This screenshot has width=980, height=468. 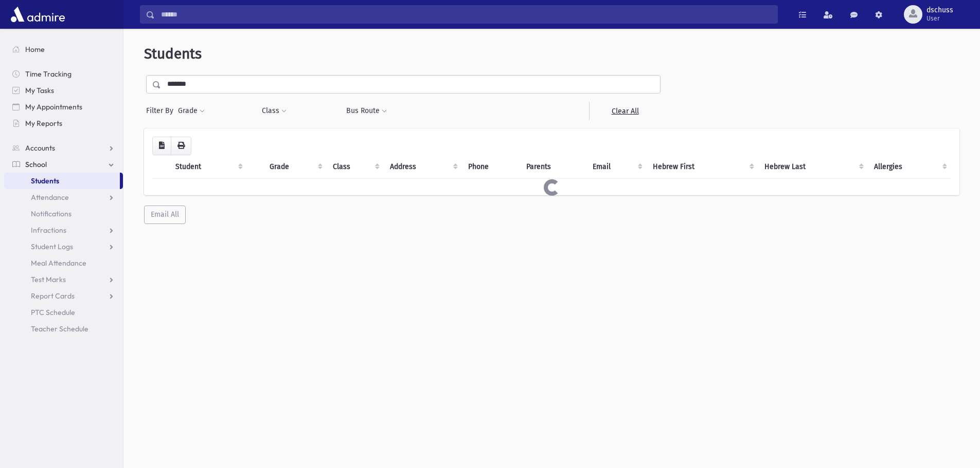 What do you see at coordinates (208, 167) in the screenshot?
I see `th: Student` at bounding box center [208, 167].